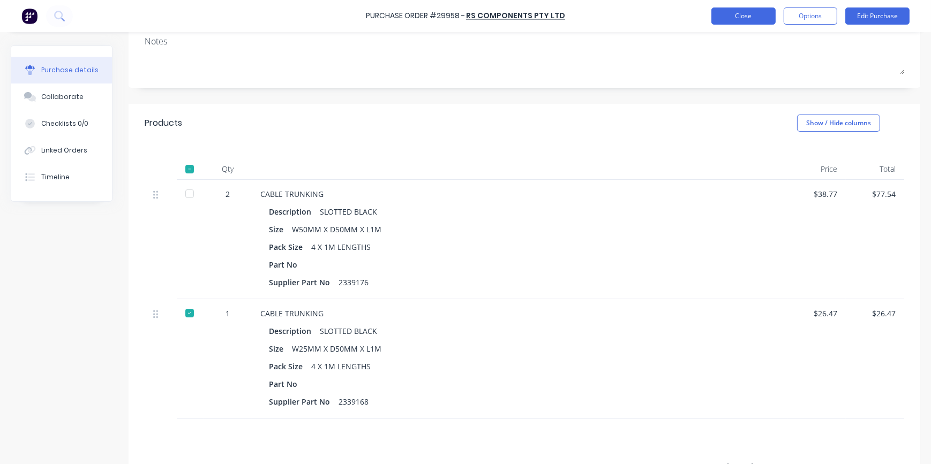  What do you see at coordinates (62, 124) in the screenshot?
I see `button: Checklists 0/0` at bounding box center [62, 124].